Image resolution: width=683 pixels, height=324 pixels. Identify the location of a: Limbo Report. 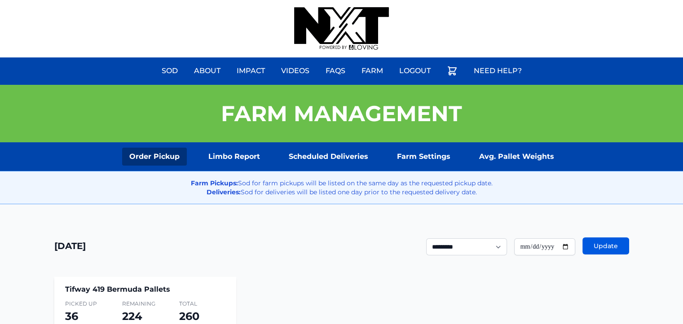
(234, 157).